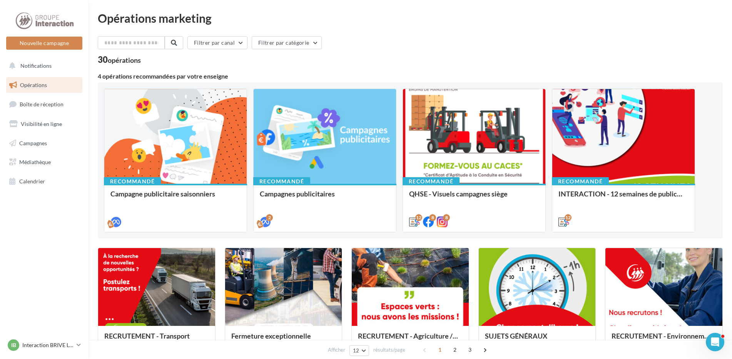 The height and width of the screenshot is (359, 732). Describe the element at coordinates (44, 85) in the screenshot. I see `a: Opérations` at that location.